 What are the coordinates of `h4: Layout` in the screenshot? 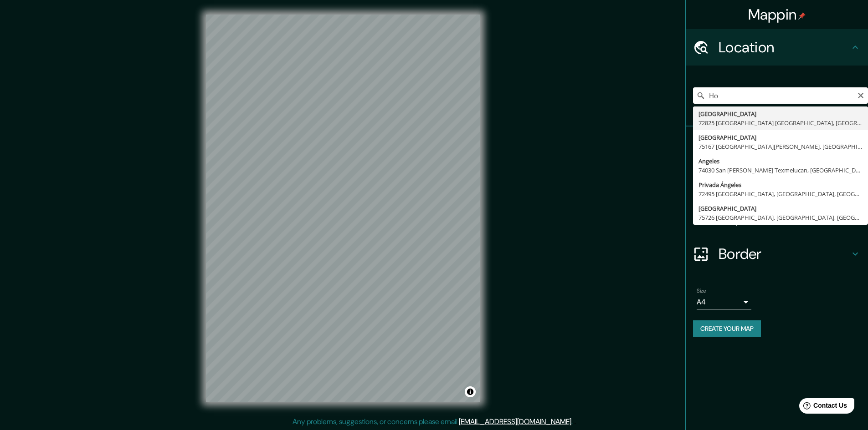 It's located at (784, 218).